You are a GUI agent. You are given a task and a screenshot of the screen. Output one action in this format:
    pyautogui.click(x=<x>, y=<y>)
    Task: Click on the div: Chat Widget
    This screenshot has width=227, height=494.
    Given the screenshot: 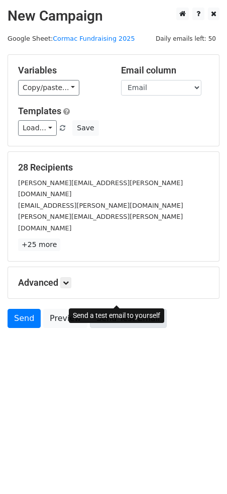 What is the action you would take?
    pyautogui.click(x=202, y=469)
    